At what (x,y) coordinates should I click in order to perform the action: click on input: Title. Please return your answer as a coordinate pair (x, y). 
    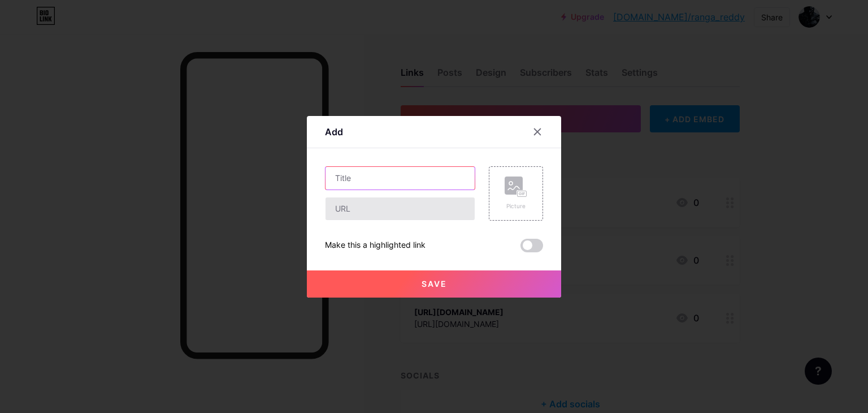
    Looking at the image, I should click on (400, 178).